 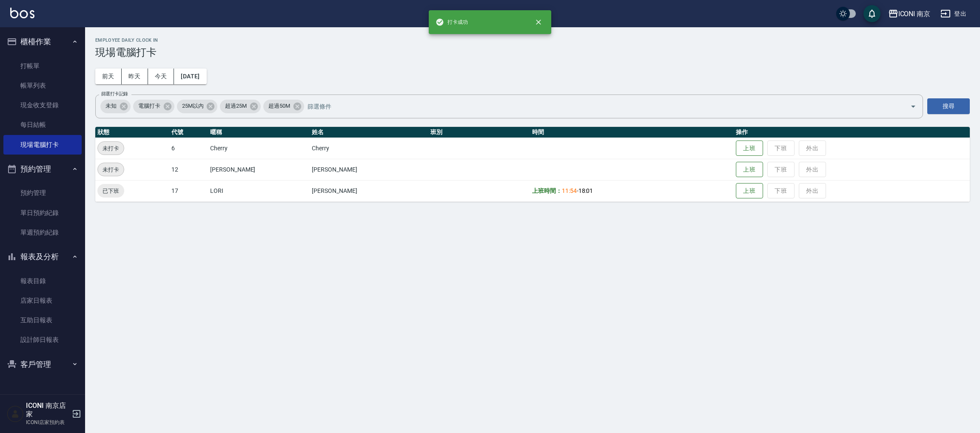 What do you see at coordinates (240, 107) in the screenshot?
I see `div: 超過25M` at bounding box center [240, 107].